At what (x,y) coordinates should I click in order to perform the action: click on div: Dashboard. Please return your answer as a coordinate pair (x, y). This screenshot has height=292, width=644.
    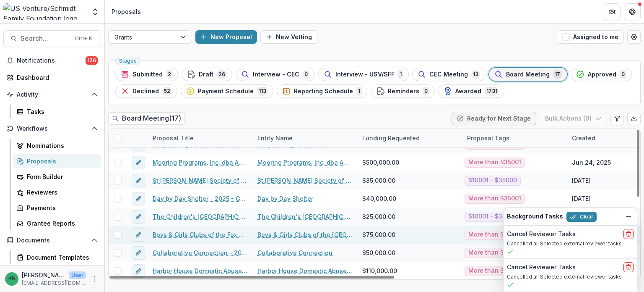
    Looking at the image, I should click on (56, 77).